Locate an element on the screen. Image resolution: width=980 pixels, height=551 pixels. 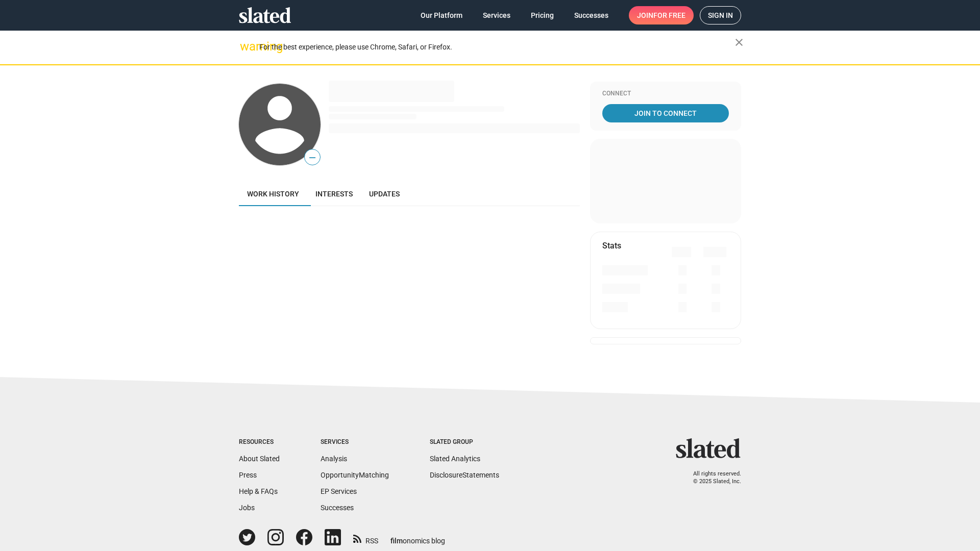
span: Pricing is located at coordinates (542, 15).